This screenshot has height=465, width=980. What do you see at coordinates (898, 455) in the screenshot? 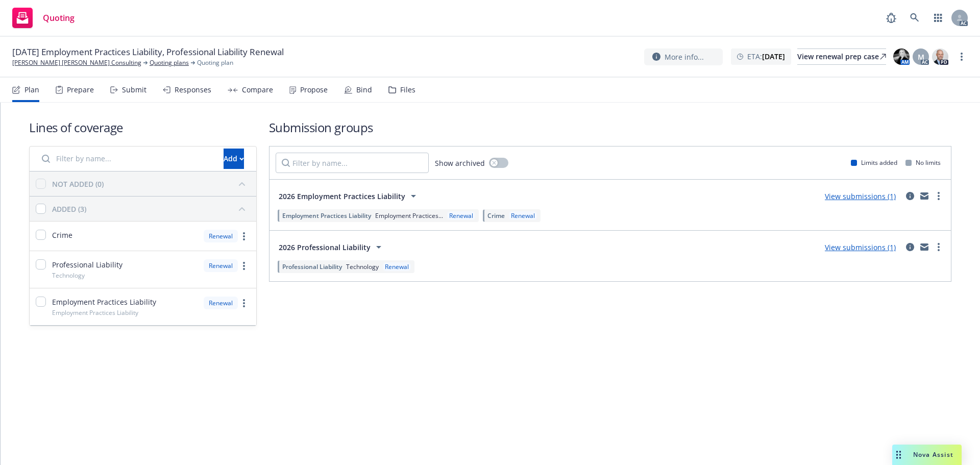
I see `div: Drag to move` at bounding box center [898, 455].